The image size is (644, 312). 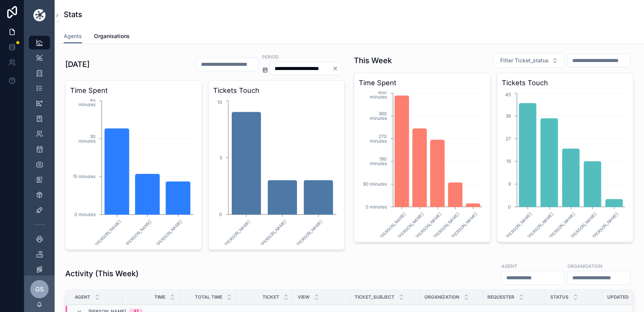 What do you see at coordinates (560, 297) in the screenshot?
I see `span: Status` at bounding box center [560, 297].